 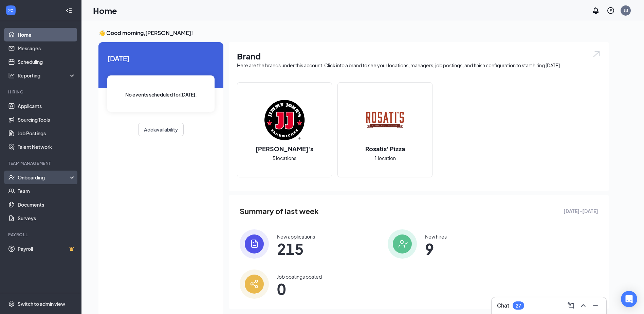 I want to click on div: 27, so click(x=519, y=306).